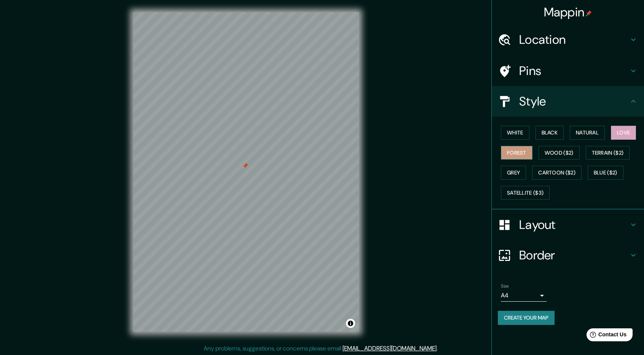 The image size is (644, 355). I want to click on button: Satellite ($3), so click(525, 193).